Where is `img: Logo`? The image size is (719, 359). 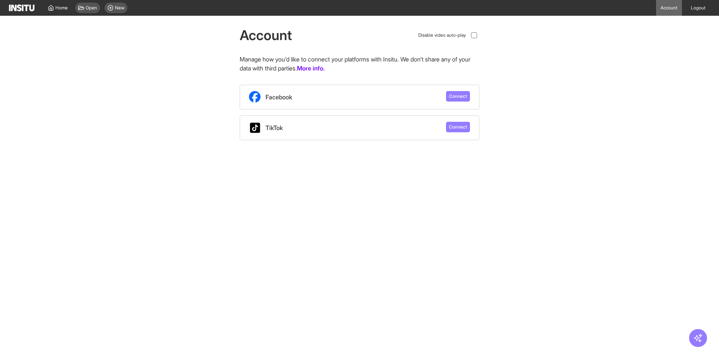
img: Logo is located at coordinates (22, 8).